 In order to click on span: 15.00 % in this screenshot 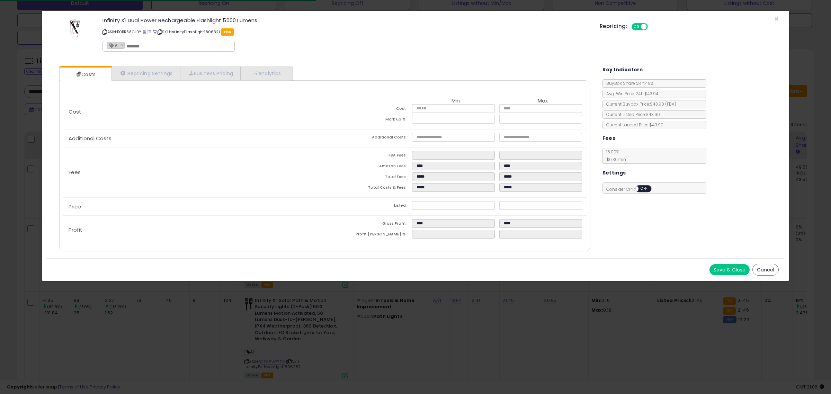, I will do `click(614, 155)`.